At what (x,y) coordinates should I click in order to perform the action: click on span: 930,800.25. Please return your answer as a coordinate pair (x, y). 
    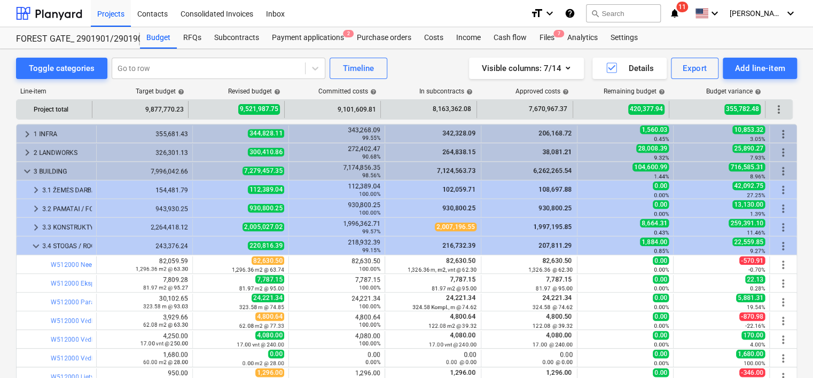
    Looking at the image, I should click on (459, 208).